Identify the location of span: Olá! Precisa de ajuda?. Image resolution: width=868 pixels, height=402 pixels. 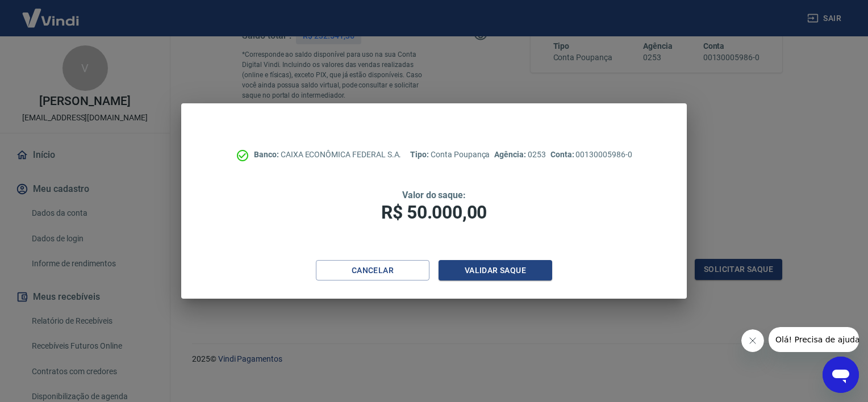
(51, 13).